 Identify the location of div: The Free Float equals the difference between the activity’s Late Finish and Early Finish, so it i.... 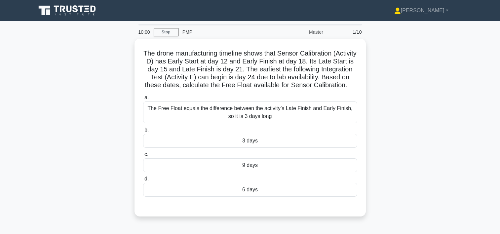
(250, 112).